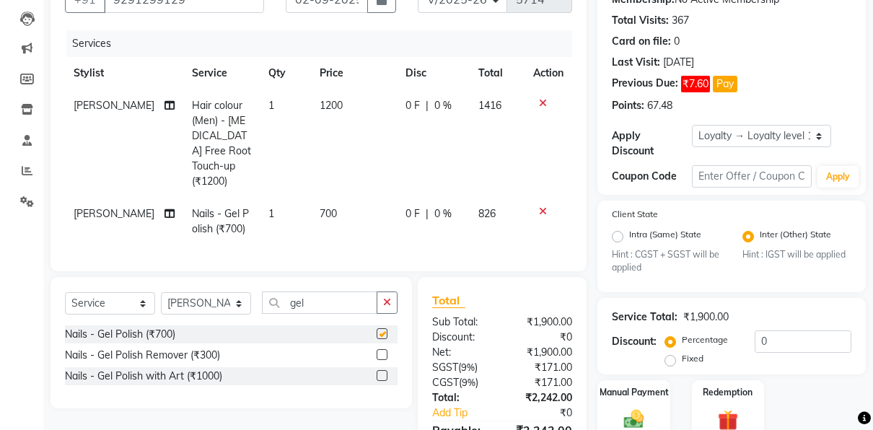 The width and height of the screenshot is (873, 430). Describe the element at coordinates (142, 355) in the screenshot. I see `div: Nails - Gel Polish Remover (₹300)` at that location.